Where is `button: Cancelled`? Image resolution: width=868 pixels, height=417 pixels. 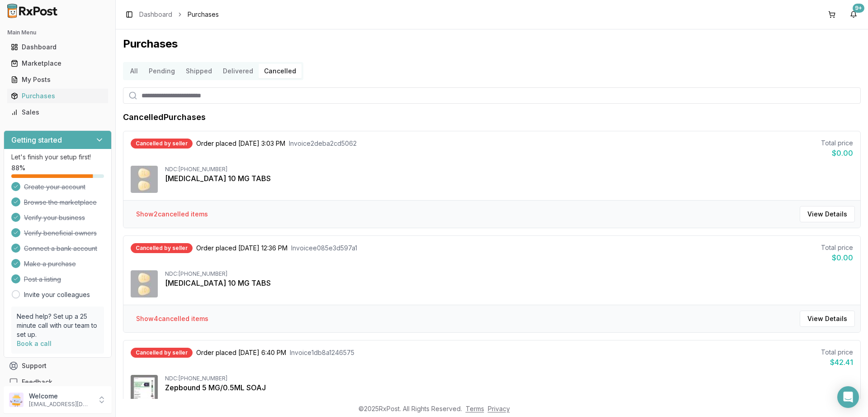 button: Cancelled is located at coordinates (280, 71).